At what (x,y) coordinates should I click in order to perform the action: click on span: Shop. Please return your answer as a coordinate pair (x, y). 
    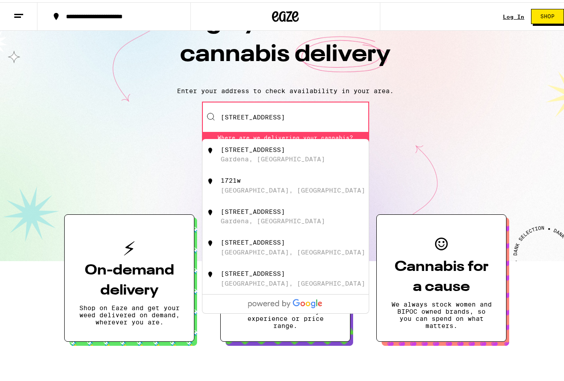
    Looking at the image, I should click on (548, 14).